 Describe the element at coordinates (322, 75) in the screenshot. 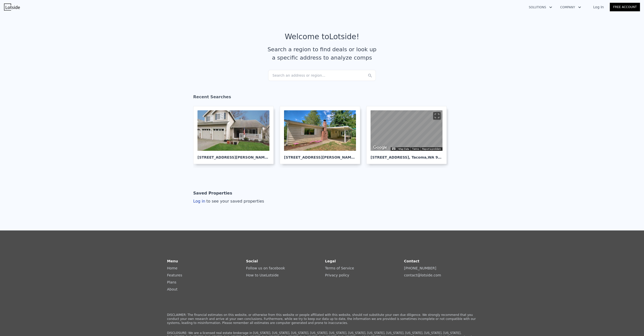

I see `div: Search an address or region...` at that location.